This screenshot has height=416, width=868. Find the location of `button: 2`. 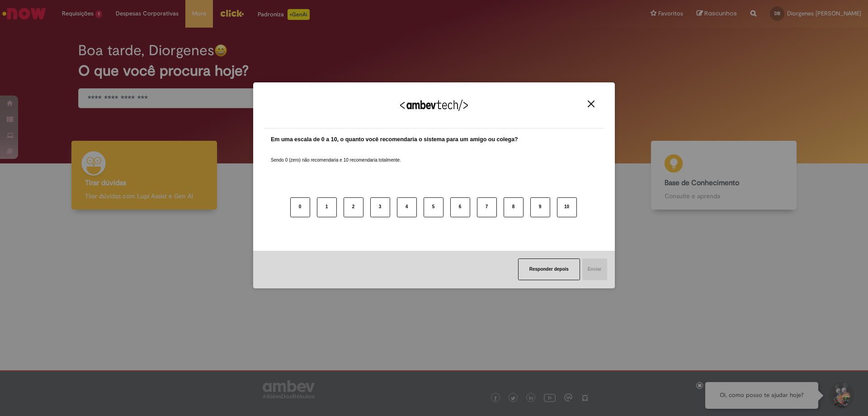

button: 2 is located at coordinates (354, 207).